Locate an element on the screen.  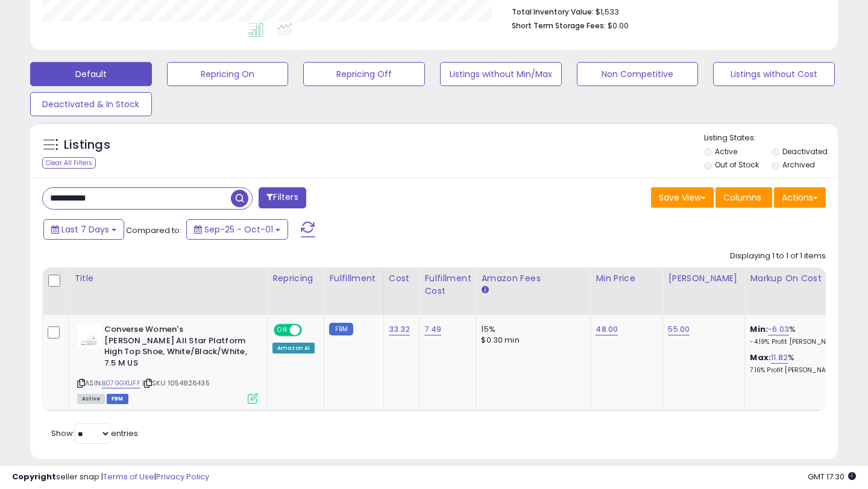
div: Clear All Filters is located at coordinates (69, 163).